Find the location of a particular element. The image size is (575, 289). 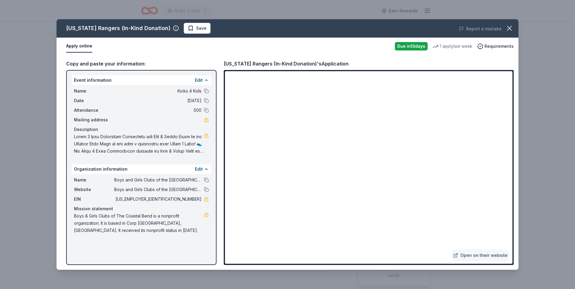

span: Attendance is located at coordinates (94, 110).